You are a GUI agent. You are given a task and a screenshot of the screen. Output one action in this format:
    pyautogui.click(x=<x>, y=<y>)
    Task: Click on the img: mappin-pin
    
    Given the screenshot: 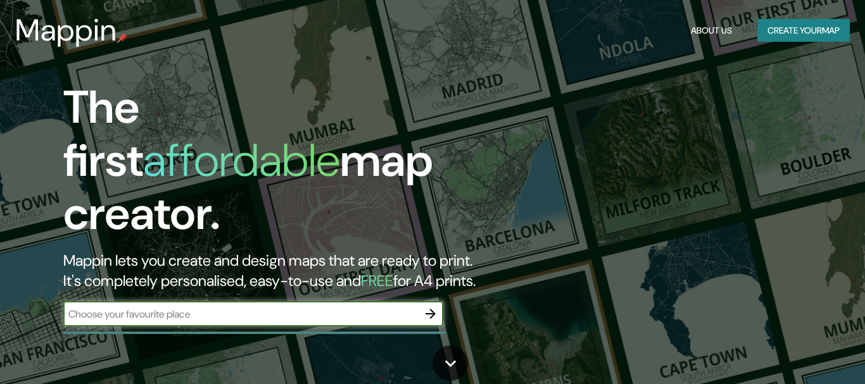 What is the action you would take?
    pyautogui.click(x=122, y=38)
    